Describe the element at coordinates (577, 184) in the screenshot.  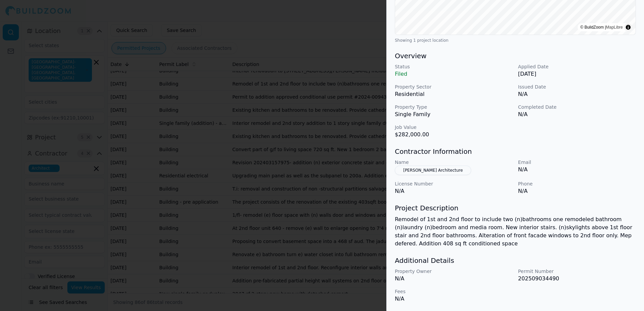
I see `p: Phone` at that location.